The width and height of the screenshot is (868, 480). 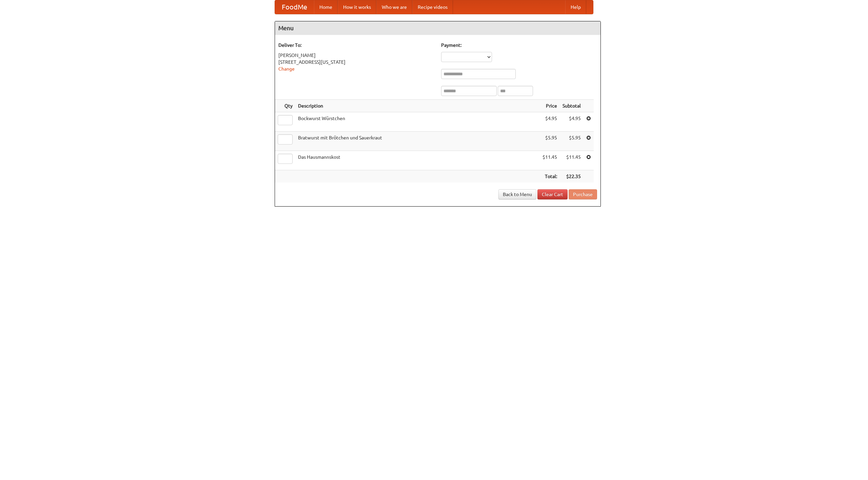 What do you see at coordinates (418, 160) in the screenshot?
I see `td: Das Hausmannskost` at bounding box center [418, 160].